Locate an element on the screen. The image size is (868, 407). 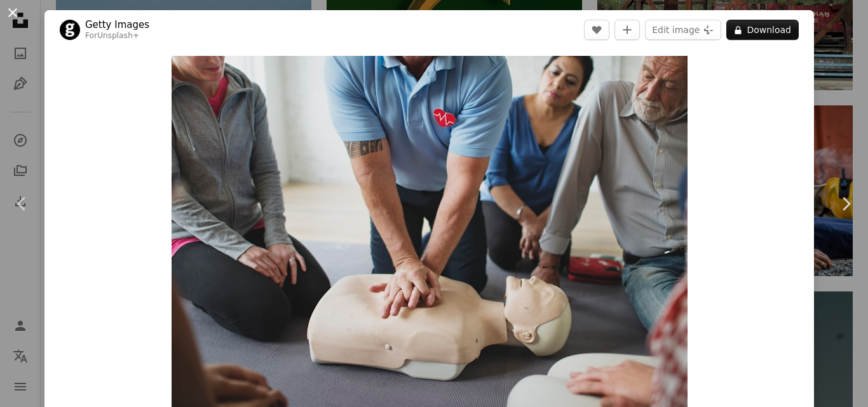
div: For is located at coordinates (117, 36).